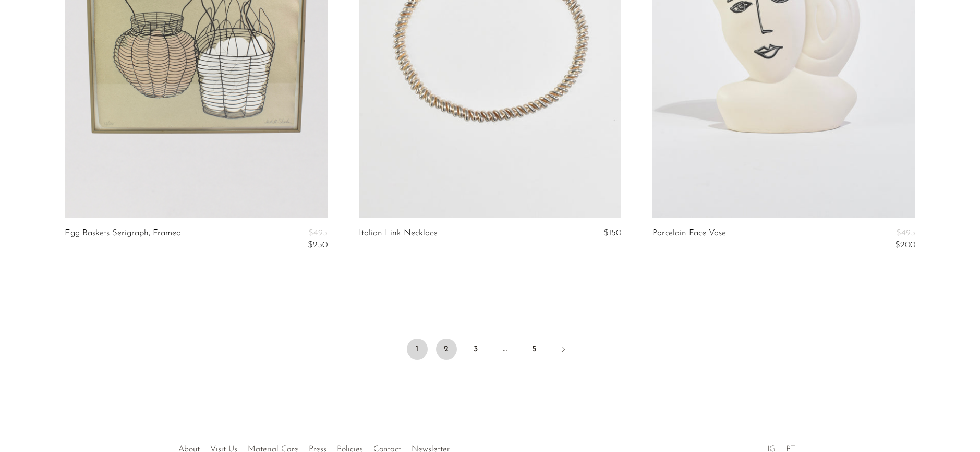  I want to click on span: $150, so click(613, 233).